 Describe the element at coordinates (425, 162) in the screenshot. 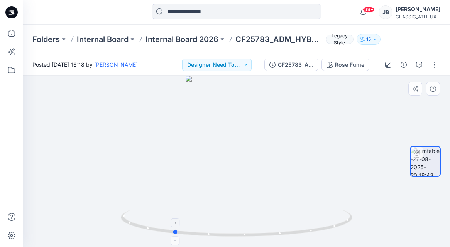

I see `img: turntable-27-08-2025-20:18:43` at that location.